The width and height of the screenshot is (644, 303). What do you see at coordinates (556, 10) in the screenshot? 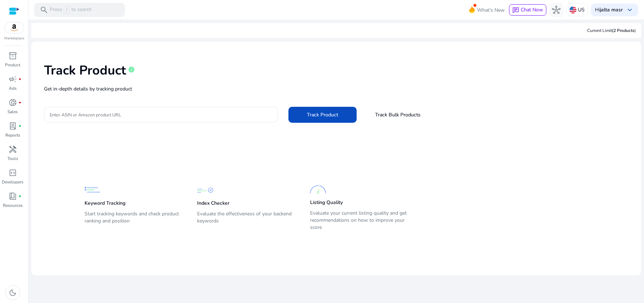
I see `span: hub` at bounding box center [556, 10].